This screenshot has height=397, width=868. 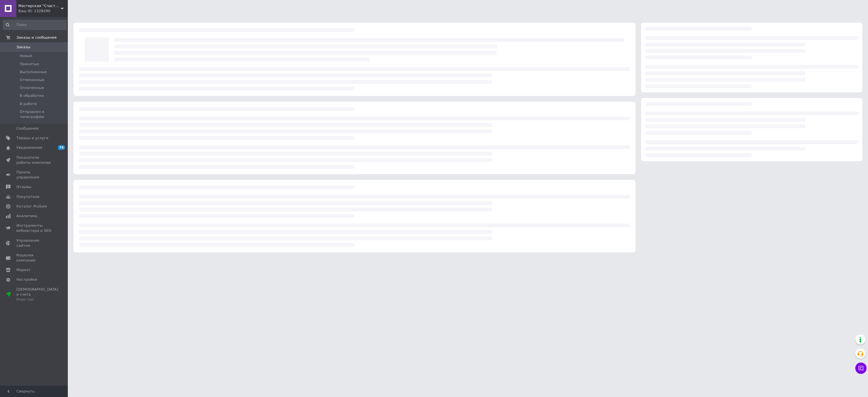 What do you see at coordinates (34, 258) in the screenshot?
I see `span: Кошелек компании` at bounding box center [34, 258].